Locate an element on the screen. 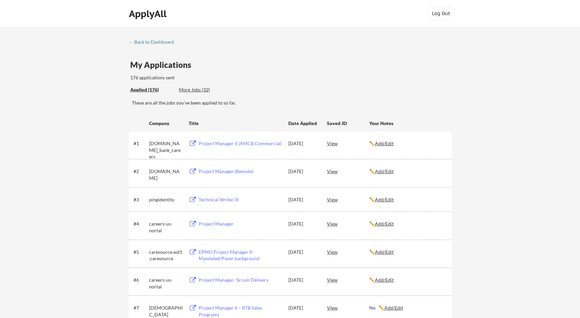 This screenshot has height=318, width=580. div: #4 is located at coordinates (140, 224).